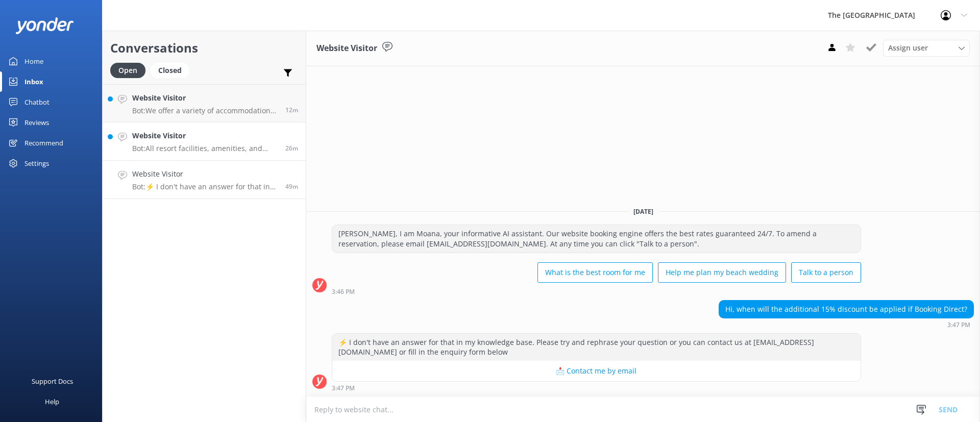  I want to click on span: Aug 30 2025 03:47pm (UTC -10:00) Pacific/Honolulu, so click(292, 186).